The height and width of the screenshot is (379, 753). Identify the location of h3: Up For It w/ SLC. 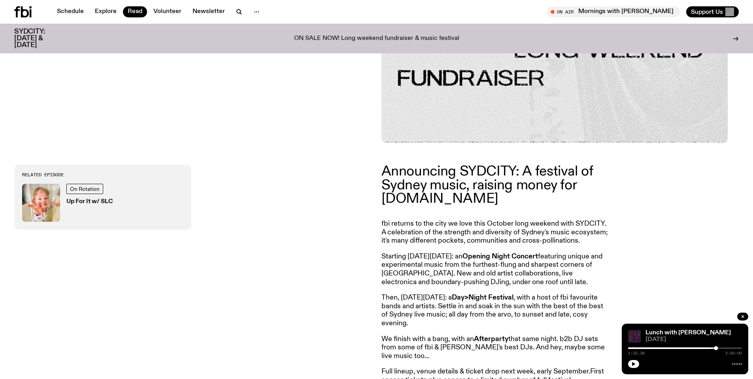
(90, 202).